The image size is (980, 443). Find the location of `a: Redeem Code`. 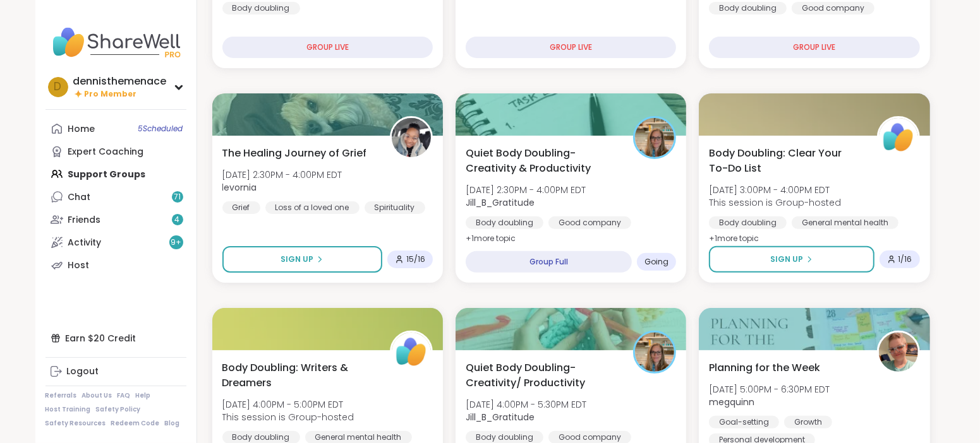

a: Redeem Code is located at coordinates (136, 423).